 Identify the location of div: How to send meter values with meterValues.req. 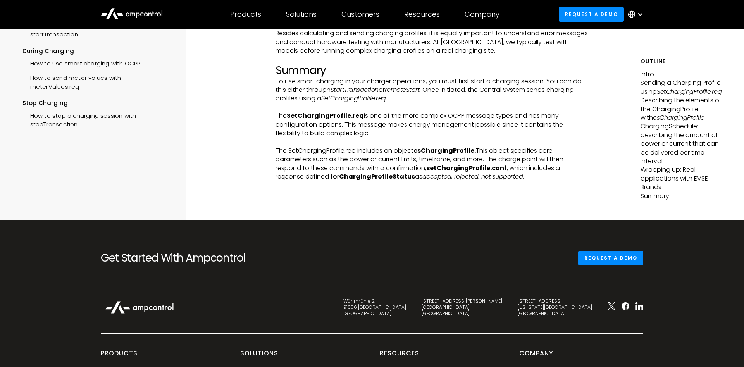
(97, 81).